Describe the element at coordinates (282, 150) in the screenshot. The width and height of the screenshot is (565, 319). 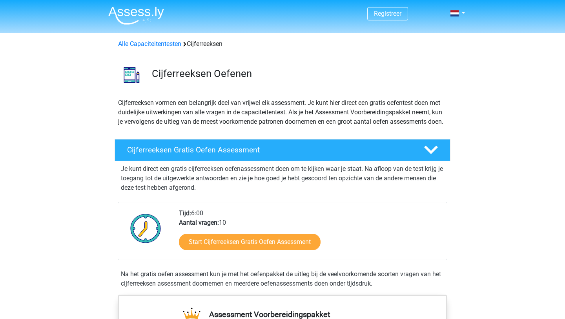
I see `a: Cijferreeksen Gratis Oefen Assessment` at that location.